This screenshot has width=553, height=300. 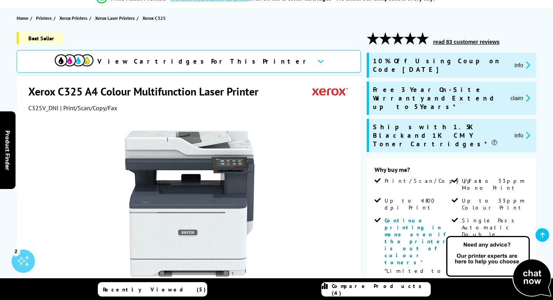 I want to click on span: Product Finder, so click(x=8, y=150).